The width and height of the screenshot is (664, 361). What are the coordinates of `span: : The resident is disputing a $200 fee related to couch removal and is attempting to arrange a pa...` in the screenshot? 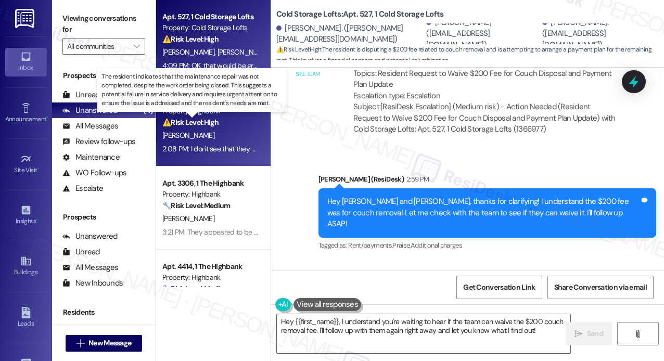 It's located at (470, 55).